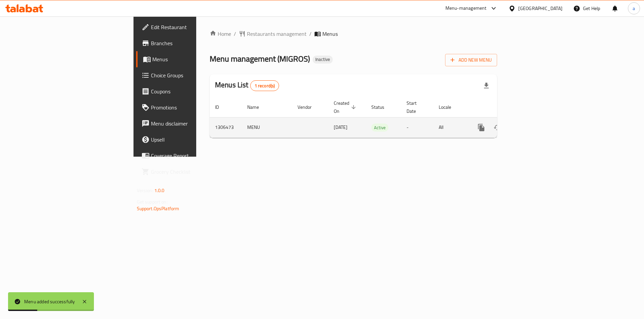  I want to click on div: Inactive, so click(323, 59).